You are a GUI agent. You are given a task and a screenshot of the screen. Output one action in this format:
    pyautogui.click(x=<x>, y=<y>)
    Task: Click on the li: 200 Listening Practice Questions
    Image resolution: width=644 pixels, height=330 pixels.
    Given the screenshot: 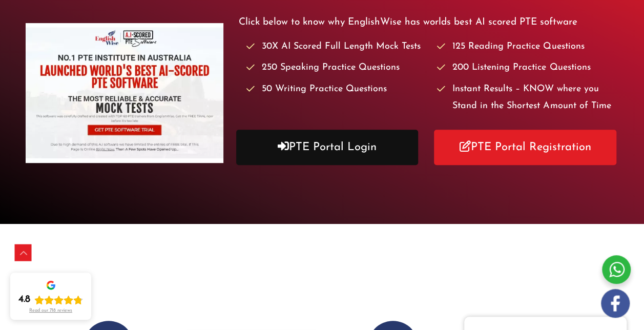 What is the action you would take?
    pyautogui.click(x=527, y=67)
    